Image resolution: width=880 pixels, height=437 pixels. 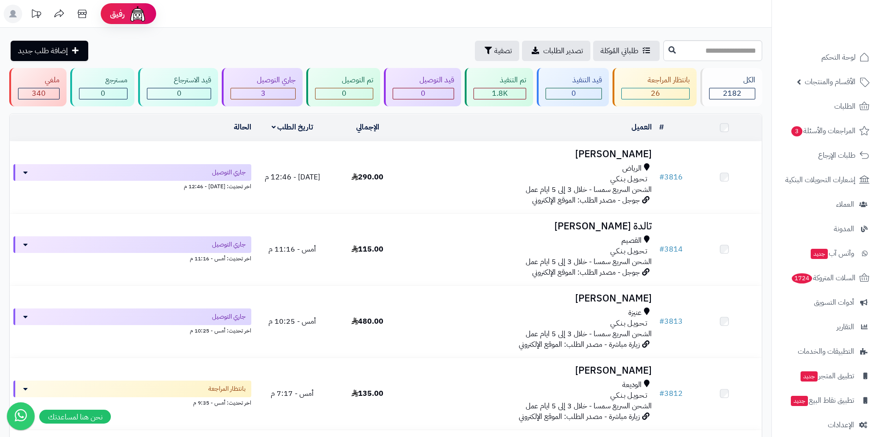 I want to click on span: التطبيقات والخدمات, so click(x=826, y=351).